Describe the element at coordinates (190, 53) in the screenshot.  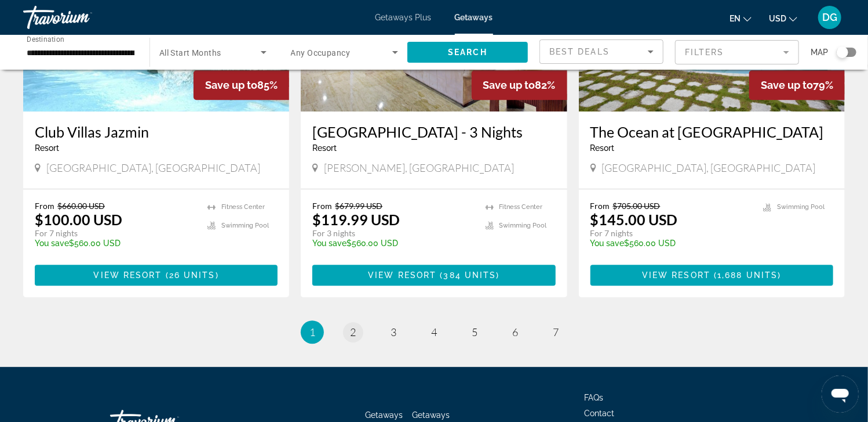
I see `span: All Start Months` at that location.